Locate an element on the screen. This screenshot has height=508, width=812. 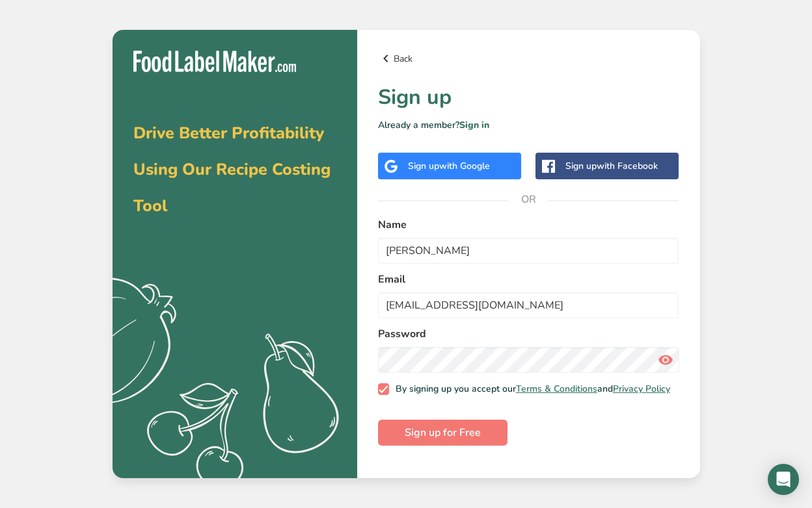
span: Drive Better Profitability Using Our Recipe Costing Tool is located at coordinates (232, 169).